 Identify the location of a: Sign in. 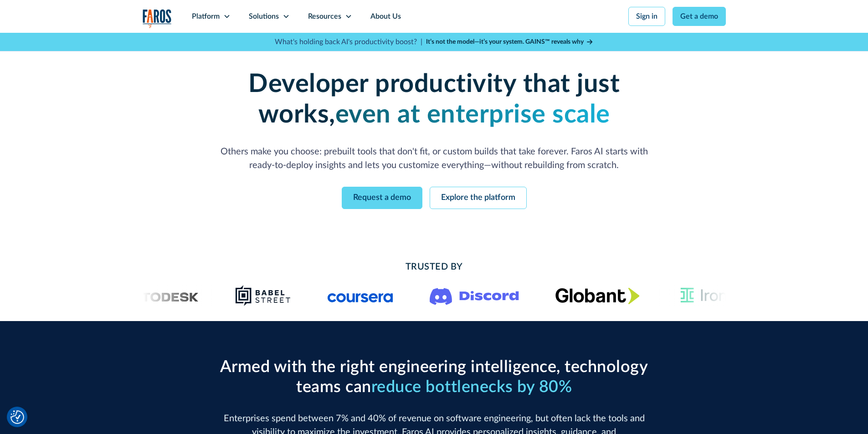
(646, 16).